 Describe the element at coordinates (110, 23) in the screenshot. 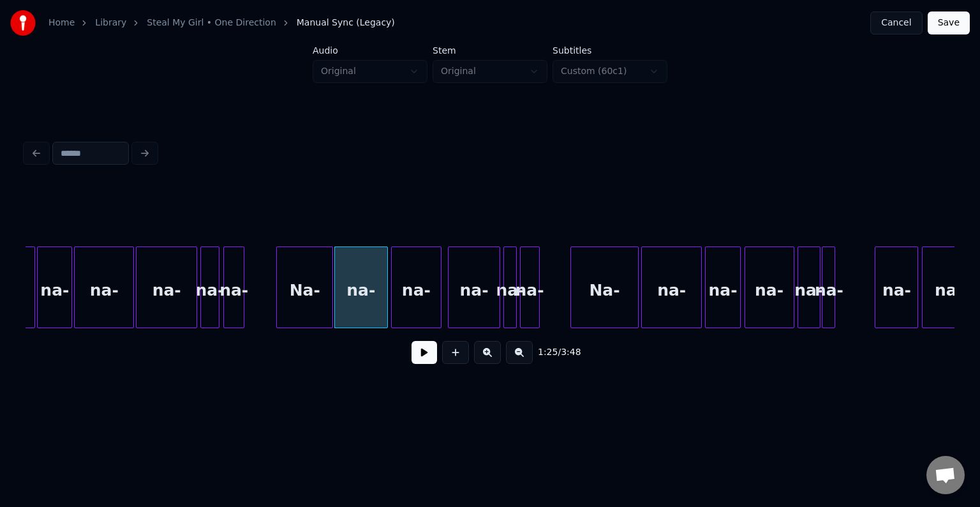

I see `a: Library` at that location.